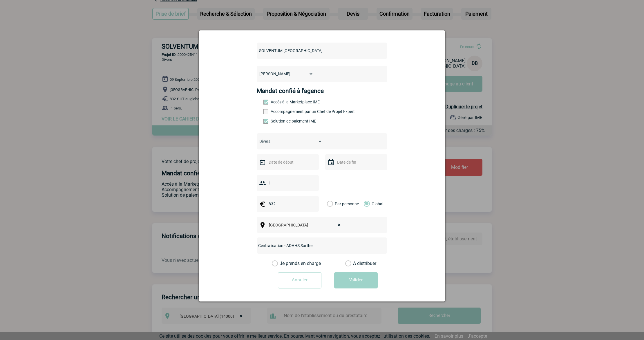  I want to click on span: Caen, so click(306, 225).